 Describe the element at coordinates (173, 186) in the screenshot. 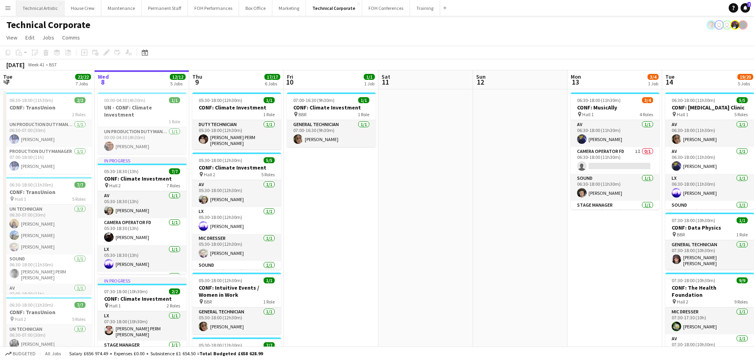

I see `span: 7 Roles` at that location.